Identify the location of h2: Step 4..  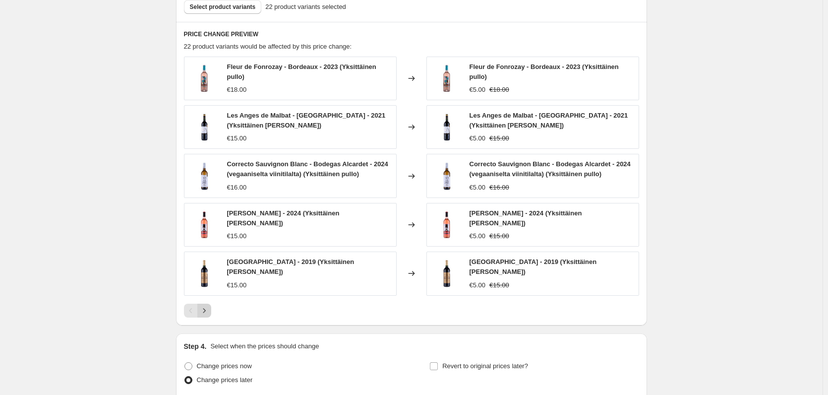
(195, 346).